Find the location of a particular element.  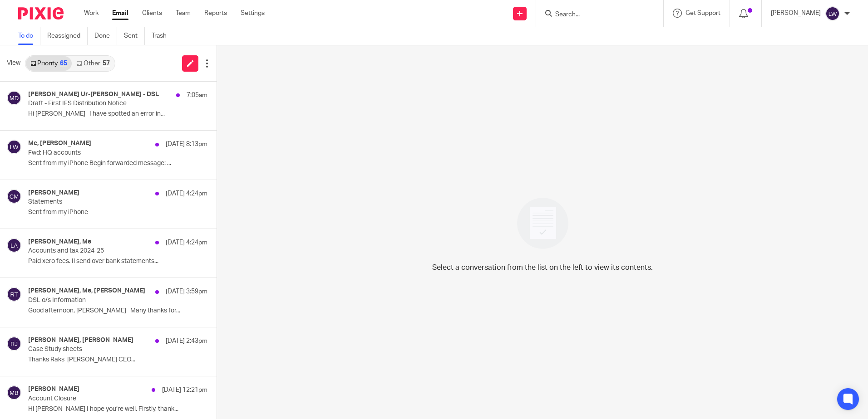

p: Sent from my iPhone Begin forwarded message: ... is located at coordinates (118, 163).